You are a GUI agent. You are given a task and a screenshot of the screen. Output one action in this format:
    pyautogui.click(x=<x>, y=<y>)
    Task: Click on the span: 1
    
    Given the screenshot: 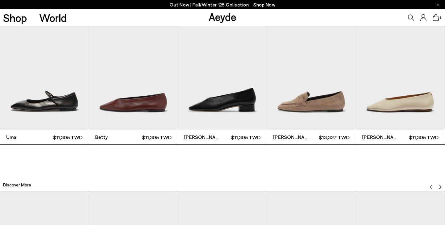 What is the action you would take?
    pyautogui.click(x=441, y=18)
    